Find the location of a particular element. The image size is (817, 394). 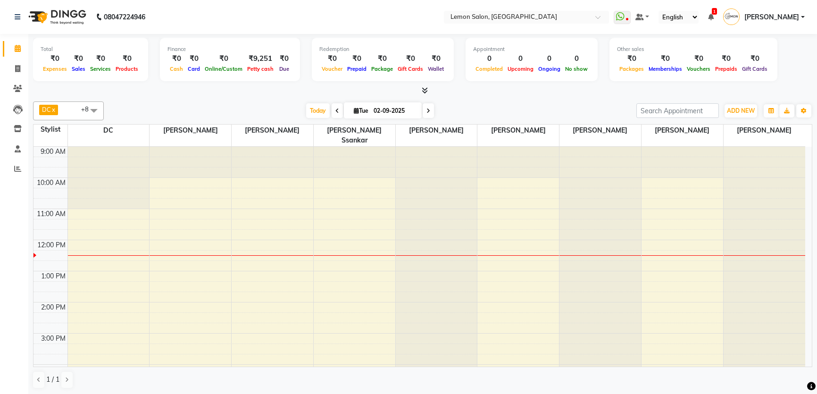

div: 11:00 AM is located at coordinates (51, 214).